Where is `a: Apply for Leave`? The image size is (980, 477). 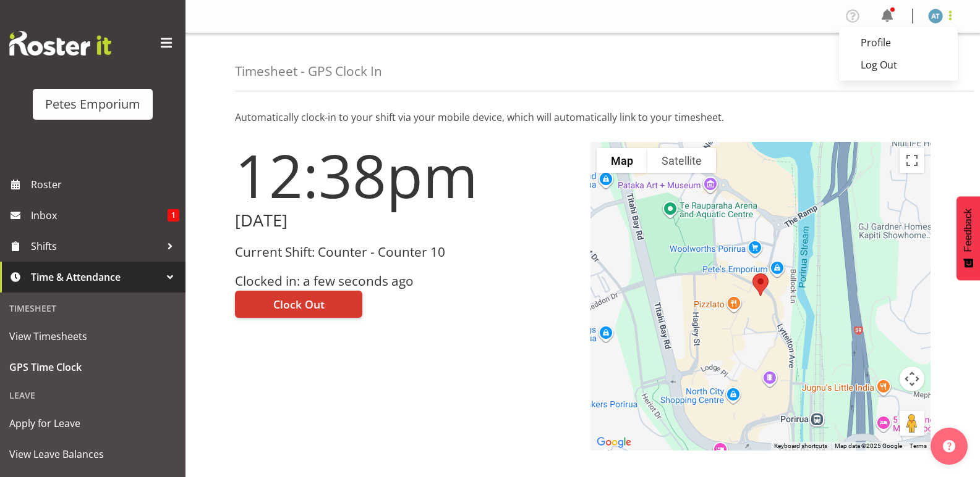 a: Apply for Leave is located at coordinates (93, 424).